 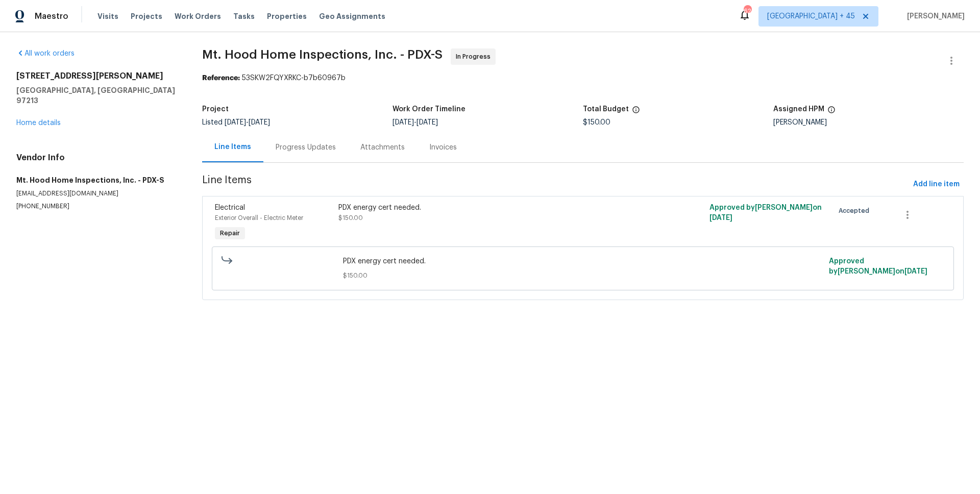 I want to click on span: Visits, so click(x=108, y=17).